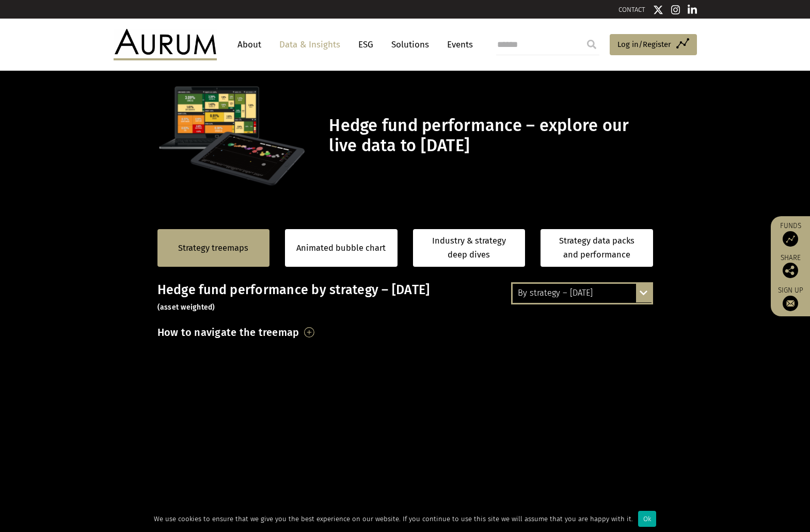 This screenshot has height=532, width=810. I want to click on input: Submit, so click(591, 44).